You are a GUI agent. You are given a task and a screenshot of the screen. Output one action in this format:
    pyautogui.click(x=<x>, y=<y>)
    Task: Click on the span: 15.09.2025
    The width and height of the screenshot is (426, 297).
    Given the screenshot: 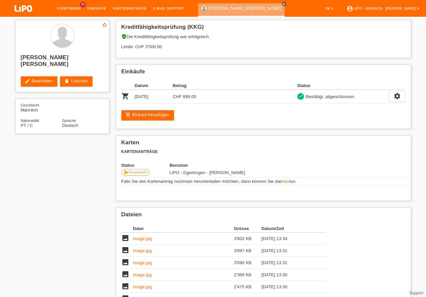 What is the action you would take?
    pyautogui.click(x=207, y=173)
    